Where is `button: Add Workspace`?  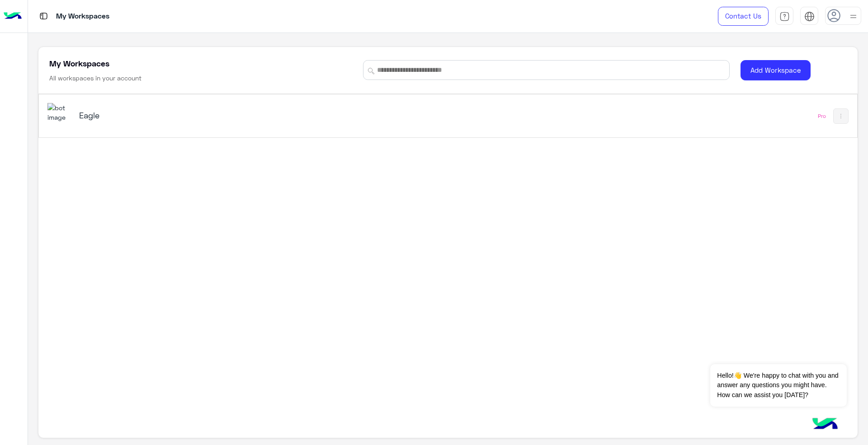 button: Add Workspace is located at coordinates (775, 70).